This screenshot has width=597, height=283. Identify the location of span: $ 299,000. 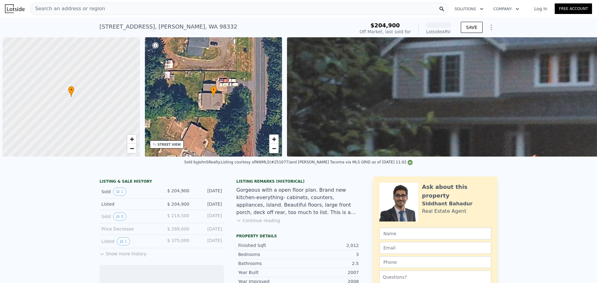
(178, 229).